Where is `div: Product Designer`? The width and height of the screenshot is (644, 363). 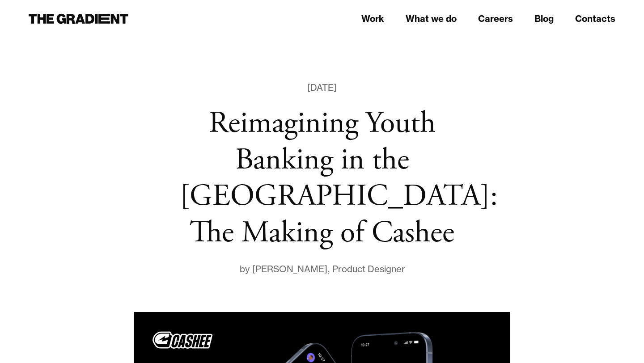
div: Product Designer is located at coordinates (368, 269).